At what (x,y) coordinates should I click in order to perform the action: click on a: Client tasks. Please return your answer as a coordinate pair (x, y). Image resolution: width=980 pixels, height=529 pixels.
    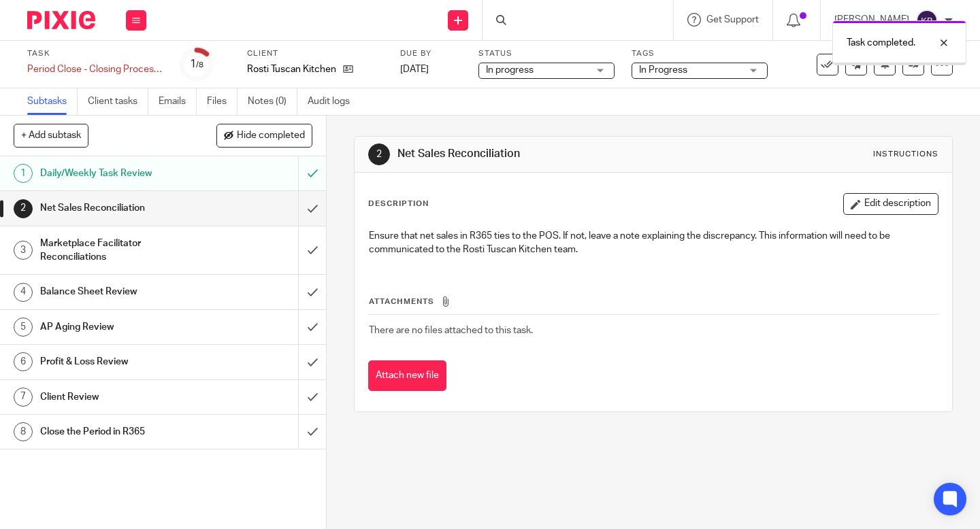
    Looking at the image, I should click on (118, 102).